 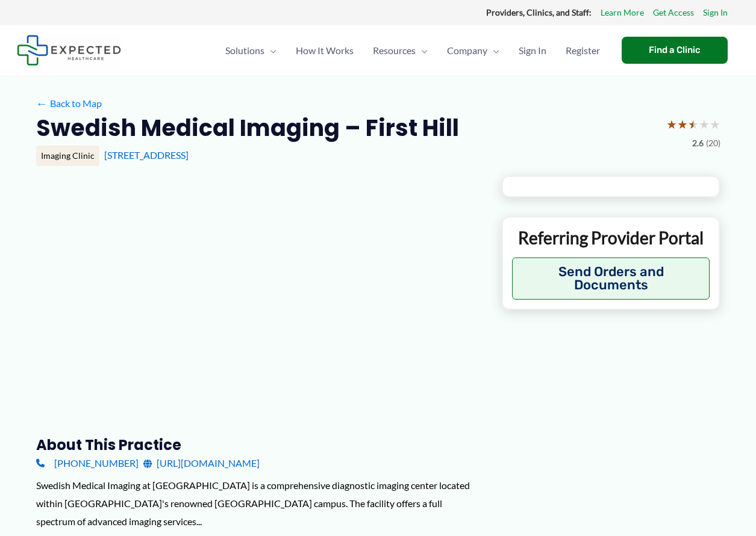 I want to click on span: (20), so click(x=713, y=143).